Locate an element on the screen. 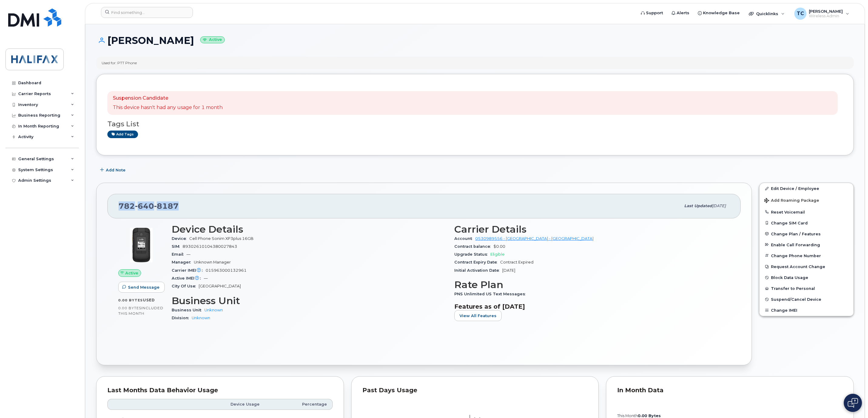  button: Add Roaming Package is located at coordinates (807, 200).